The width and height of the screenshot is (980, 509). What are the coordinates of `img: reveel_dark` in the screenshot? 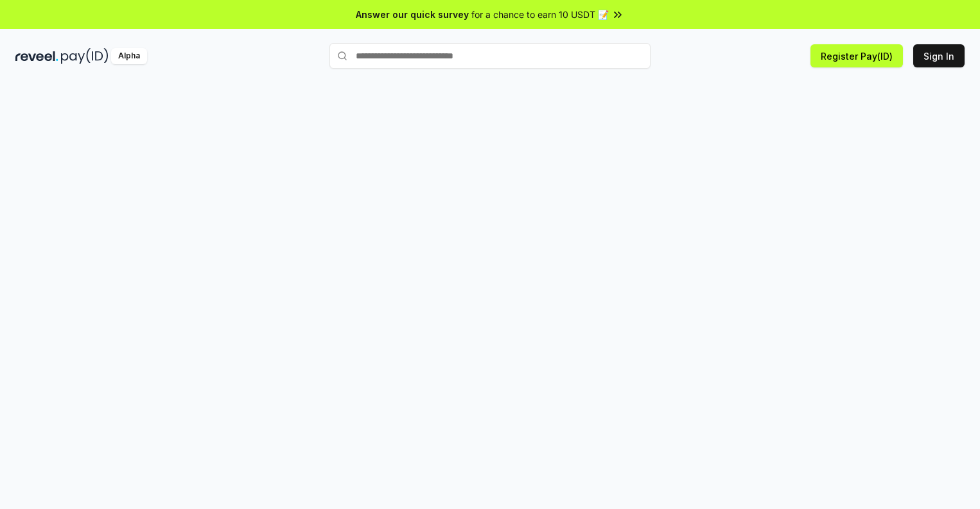 It's located at (37, 56).